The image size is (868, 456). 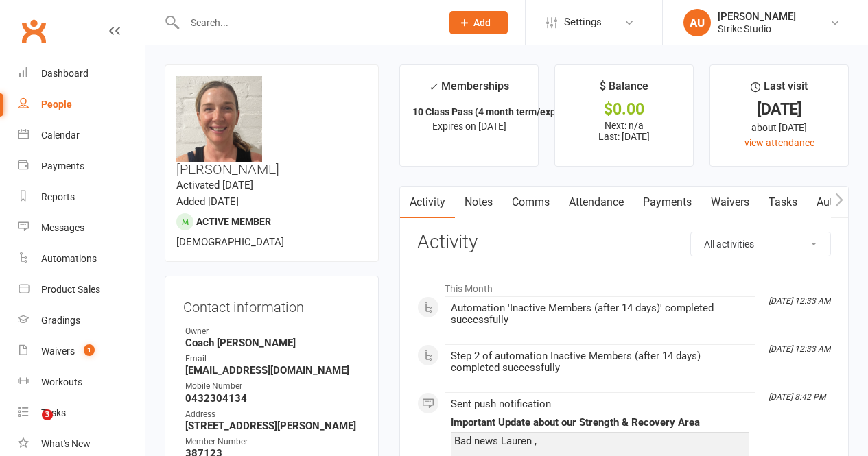 What do you see at coordinates (57, 351) in the screenshot?
I see `div: Waivers` at bounding box center [57, 351].